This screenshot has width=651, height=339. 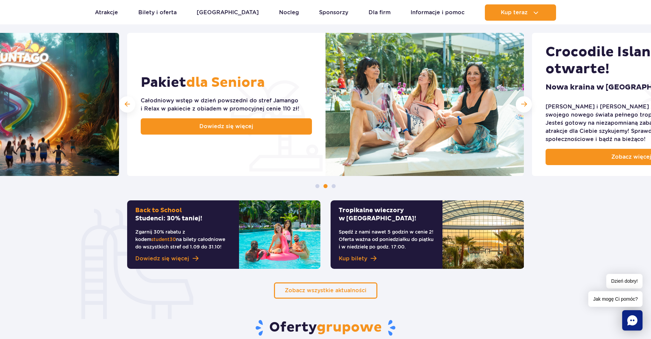 I want to click on div: Następny slajd, so click(x=524, y=104).